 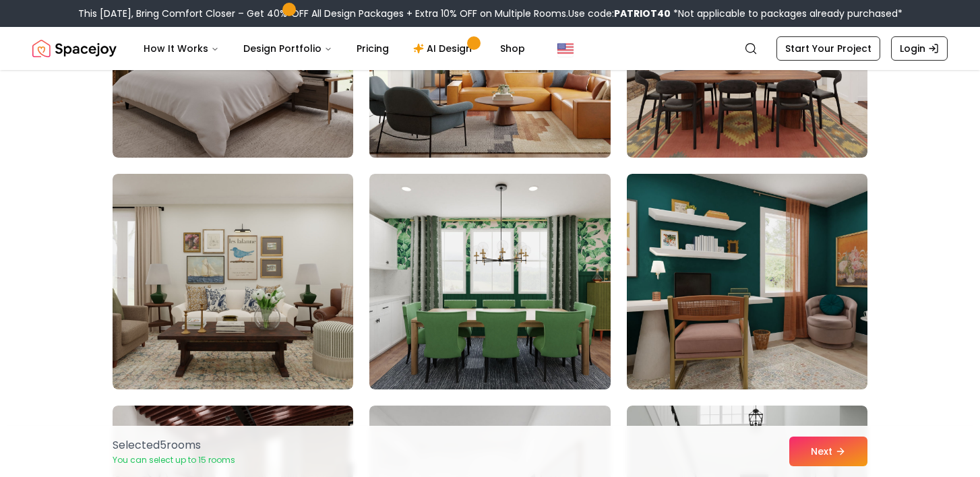 What do you see at coordinates (372, 49) in the screenshot?
I see `a: Pricing` at bounding box center [372, 49].